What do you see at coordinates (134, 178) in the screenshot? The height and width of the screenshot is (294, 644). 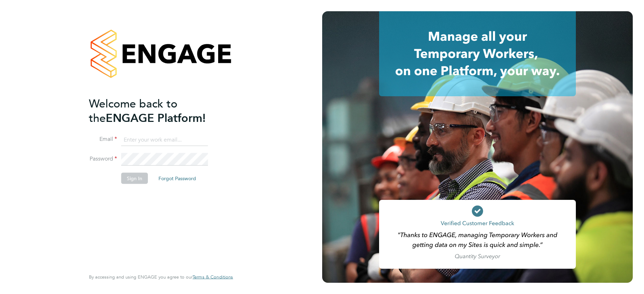 I see `button: Sign In` at bounding box center [134, 178].